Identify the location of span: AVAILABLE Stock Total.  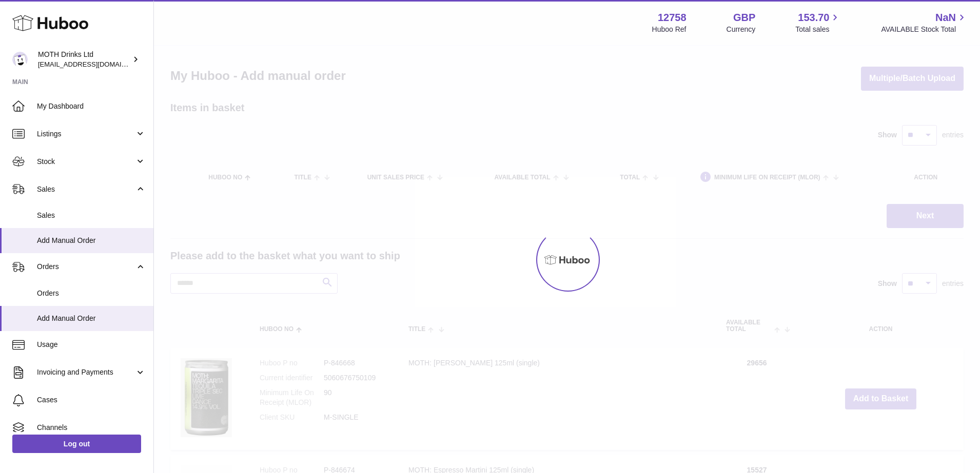
(923, 30).